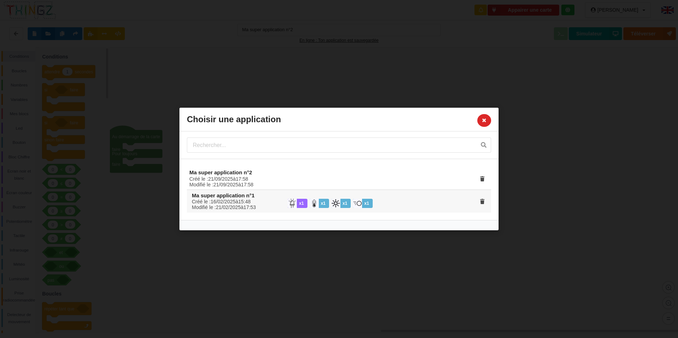 The height and width of the screenshot is (338, 678). I want to click on img: Luminosité, so click(336, 204).